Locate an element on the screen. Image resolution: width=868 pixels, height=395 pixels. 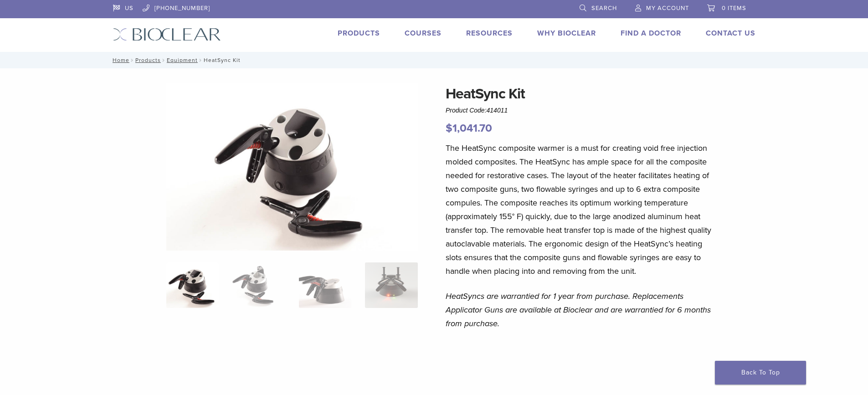
p: The HeatSync composite warmer is a must for creating void free injection molded composites. The H... is located at coordinates (579, 209).